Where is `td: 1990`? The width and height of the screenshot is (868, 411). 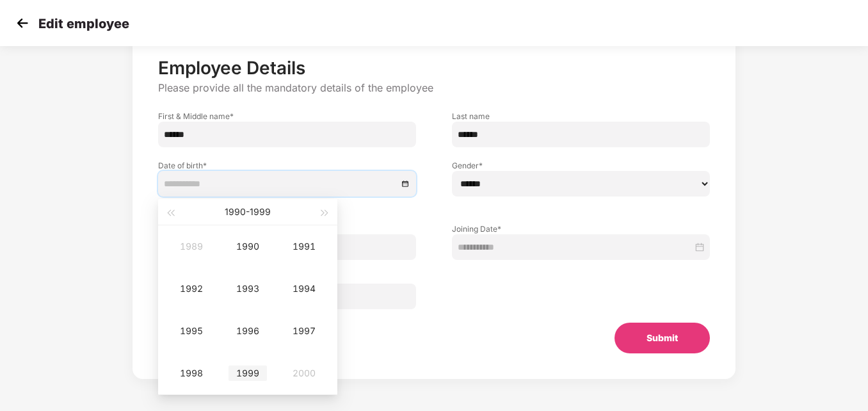 td: 1990 is located at coordinates (248, 247).